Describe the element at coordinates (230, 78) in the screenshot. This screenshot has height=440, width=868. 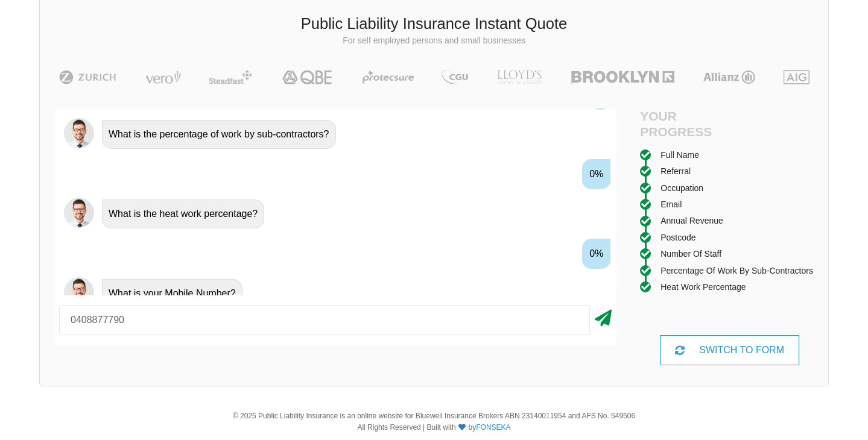
I see `img: Steadfast | Public Liability Insurance` at that location.